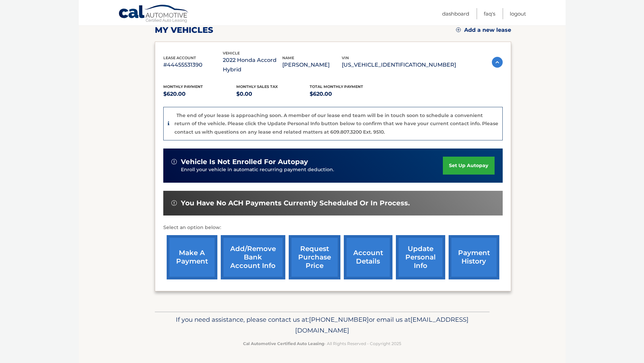  I want to click on a: set up autopay, so click(469, 165).